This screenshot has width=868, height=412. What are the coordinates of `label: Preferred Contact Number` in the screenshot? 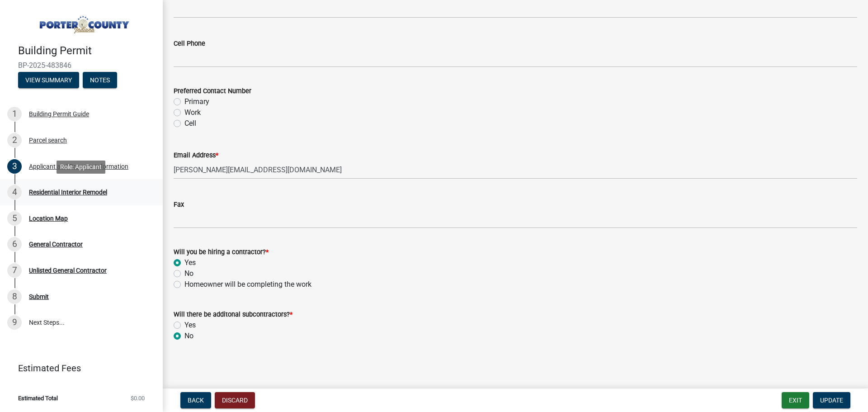 It's located at (213, 91).